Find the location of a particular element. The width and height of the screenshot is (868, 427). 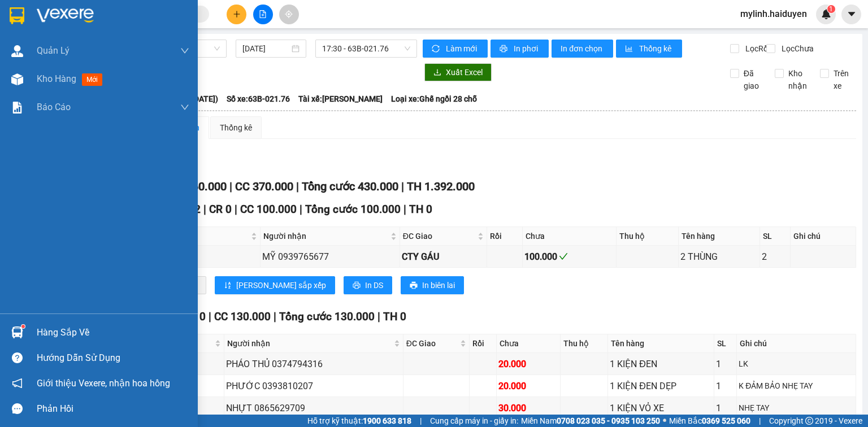

button: caret-down is located at coordinates (851, 14).